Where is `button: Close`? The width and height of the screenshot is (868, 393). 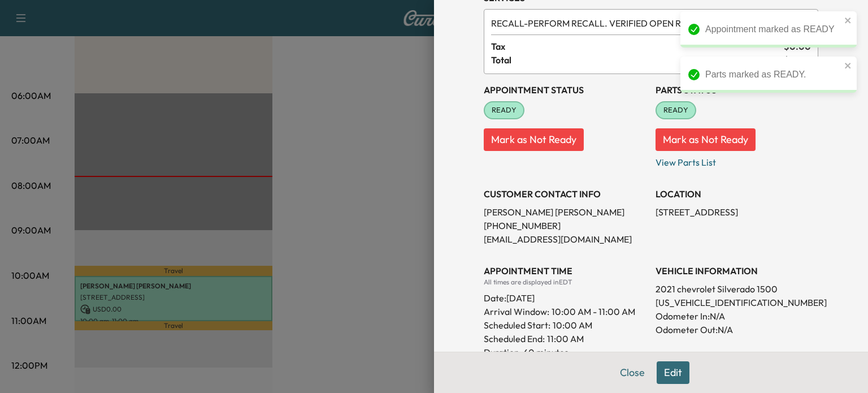 button: Close is located at coordinates (633, 372).